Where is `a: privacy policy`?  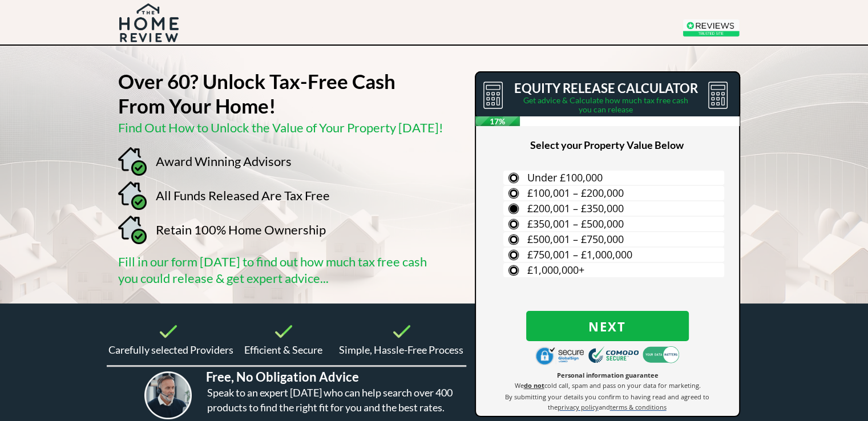 a: privacy policy is located at coordinates (578, 407).